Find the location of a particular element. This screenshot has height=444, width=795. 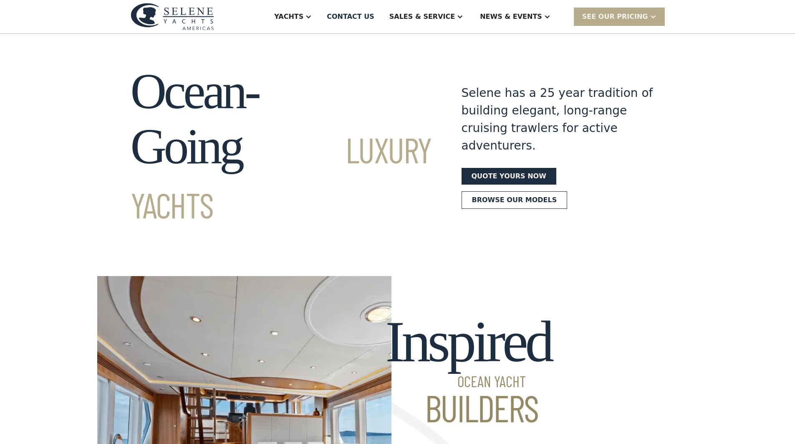

a: Browse our models is located at coordinates (515, 200).